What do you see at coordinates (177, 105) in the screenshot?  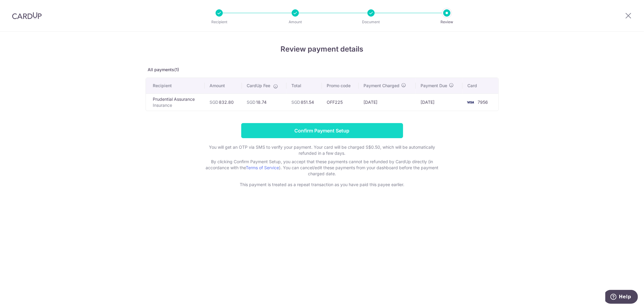 I see `p: Insurance` at bounding box center [177, 105].